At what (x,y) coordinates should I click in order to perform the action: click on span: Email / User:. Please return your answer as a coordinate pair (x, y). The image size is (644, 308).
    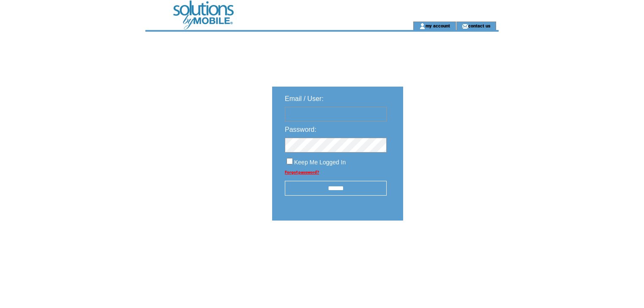
    Looking at the image, I should click on (304, 99).